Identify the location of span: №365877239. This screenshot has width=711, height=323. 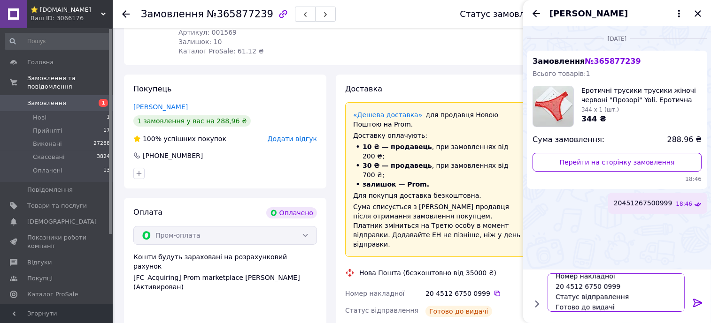
(240, 14).